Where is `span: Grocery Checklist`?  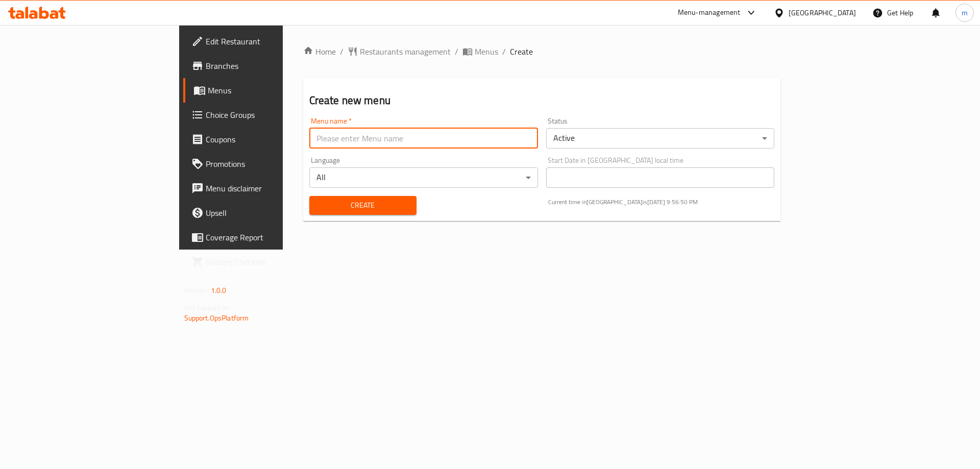
span: Grocery Checklist is located at coordinates (270, 262).